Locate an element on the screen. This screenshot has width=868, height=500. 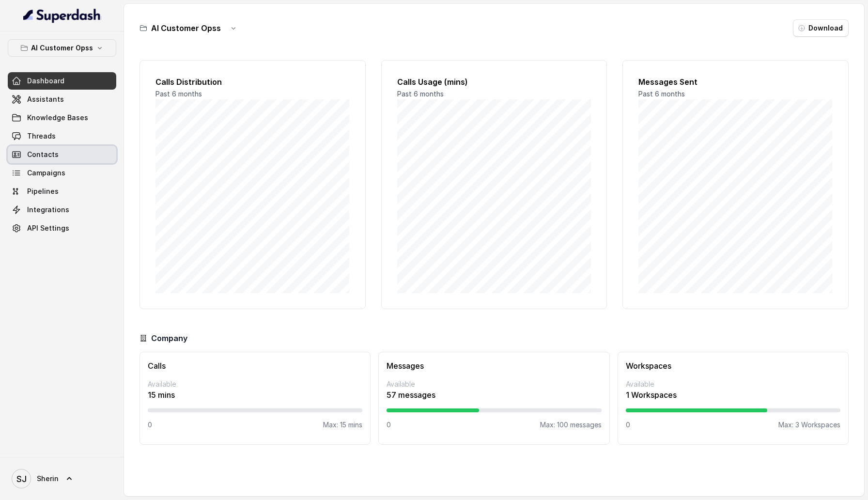
a: Knowledge Bases is located at coordinates (62, 118).